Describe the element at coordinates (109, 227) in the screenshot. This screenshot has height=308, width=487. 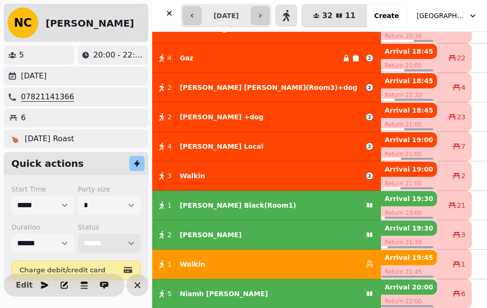
I see `label: Status` at that location.